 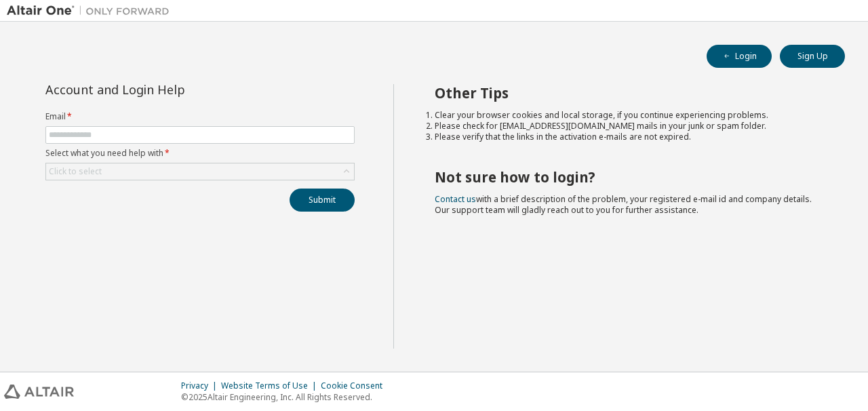 I want to click on div: Privacy, so click(x=201, y=386).